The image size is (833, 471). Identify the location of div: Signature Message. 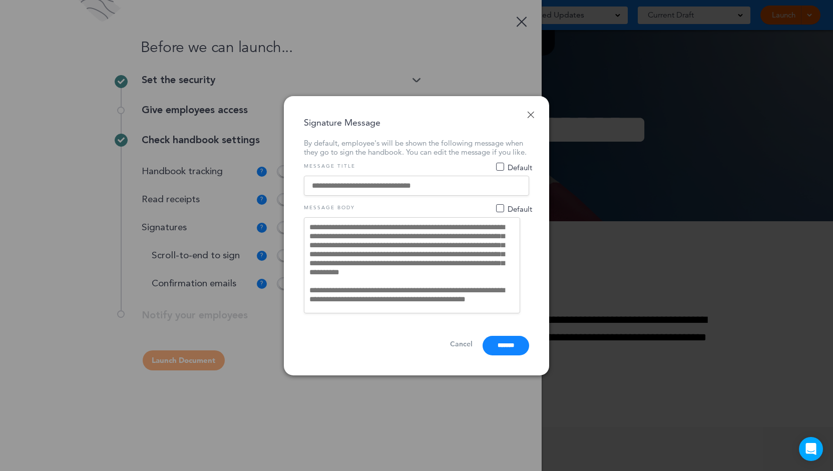
(358, 122).